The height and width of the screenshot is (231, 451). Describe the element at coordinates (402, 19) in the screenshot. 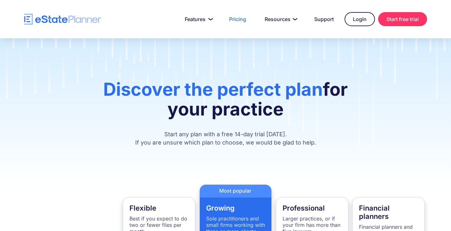

I see `a: Start free trial` at that location.